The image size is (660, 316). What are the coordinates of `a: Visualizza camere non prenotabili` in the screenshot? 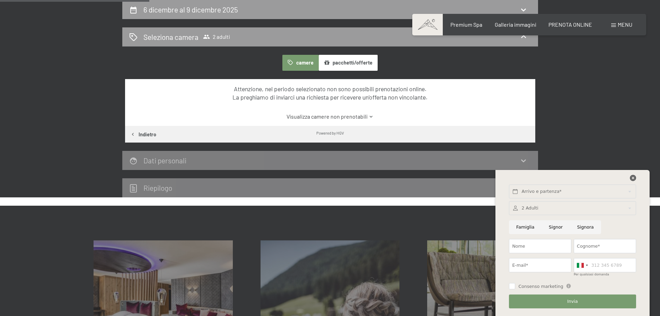 It's located at (330, 116).